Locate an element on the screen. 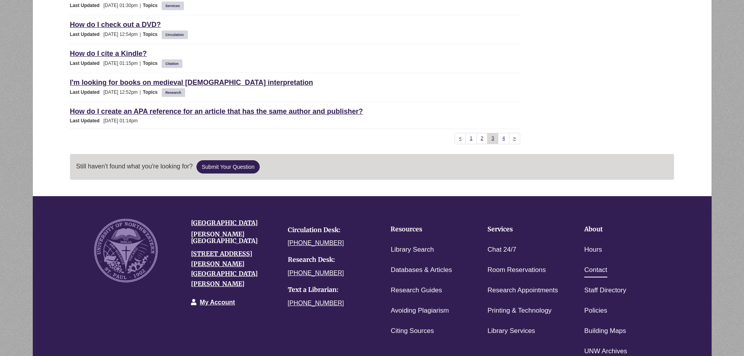 This screenshot has width=744, height=356. a: Databases & Articles is located at coordinates (421, 270).